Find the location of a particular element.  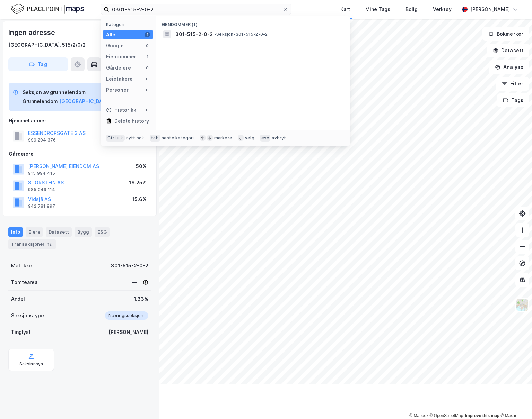

button: Analyse is located at coordinates (509, 67).